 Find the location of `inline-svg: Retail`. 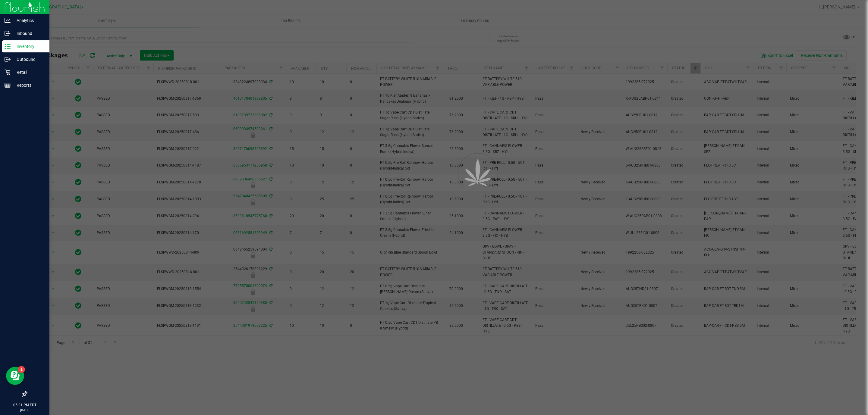

inline-svg: Retail is located at coordinates (8, 72).